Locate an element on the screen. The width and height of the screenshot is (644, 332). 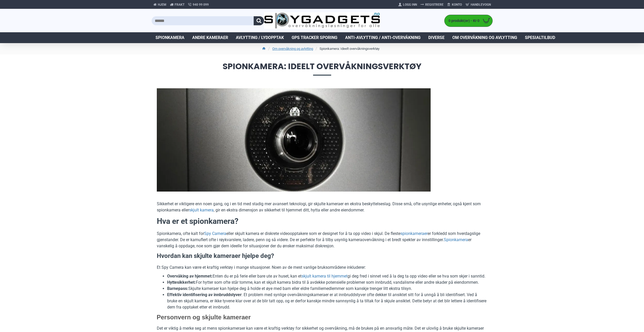
a: Konto is located at coordinates (454, 5).